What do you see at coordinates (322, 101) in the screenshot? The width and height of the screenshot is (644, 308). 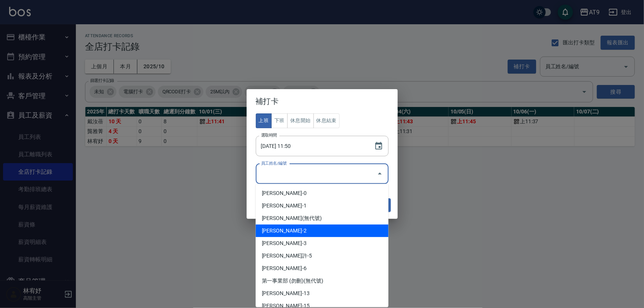 I see `h2: 補打卡` at bounding box center [322, 101].